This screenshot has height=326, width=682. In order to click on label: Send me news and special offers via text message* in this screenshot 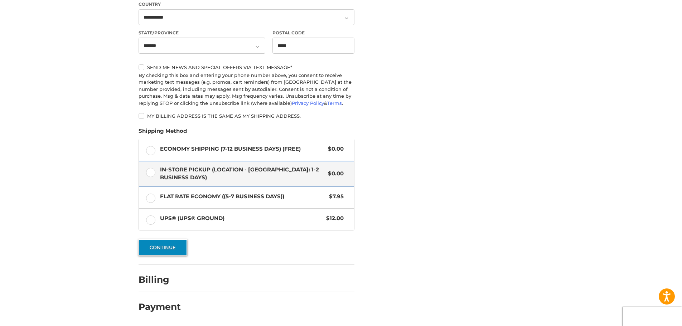, I will do `click(246, 67)`.